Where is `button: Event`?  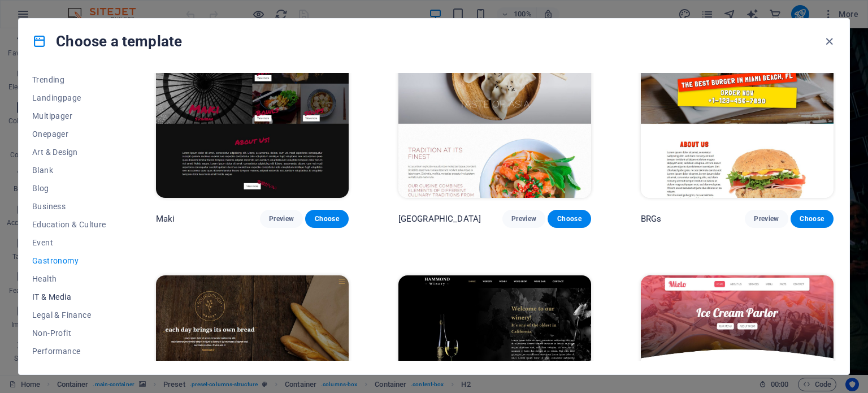 button: Event is located at coordinates (69, 243).